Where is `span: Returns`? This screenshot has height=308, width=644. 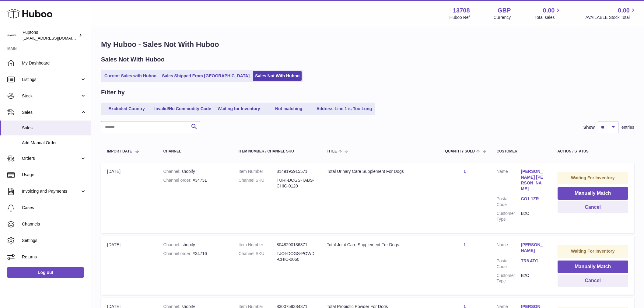 span: Returns is located at coordinates (54, 257).